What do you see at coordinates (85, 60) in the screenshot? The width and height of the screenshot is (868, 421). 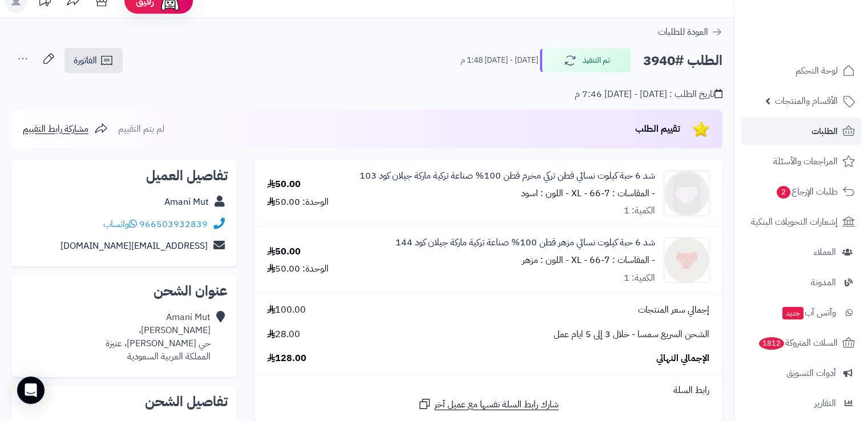 I see `span: الفاتورة` at bounding box center [85, 60].